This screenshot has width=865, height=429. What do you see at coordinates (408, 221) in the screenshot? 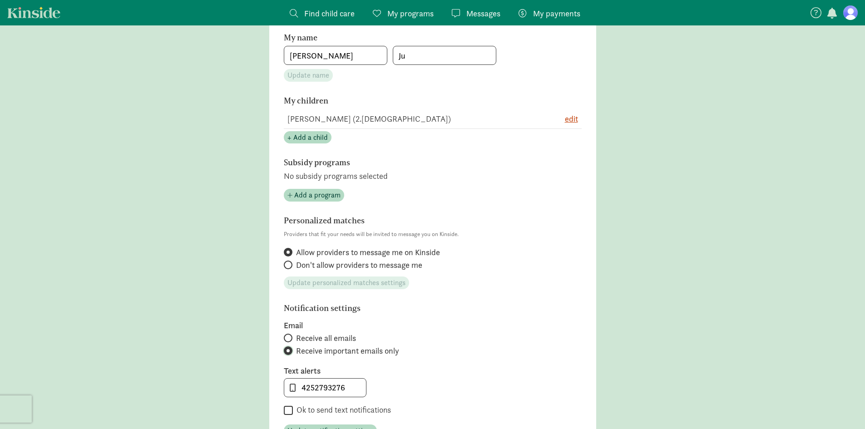
I see `h6: Personalized matches` at bounding box center [408, 221].